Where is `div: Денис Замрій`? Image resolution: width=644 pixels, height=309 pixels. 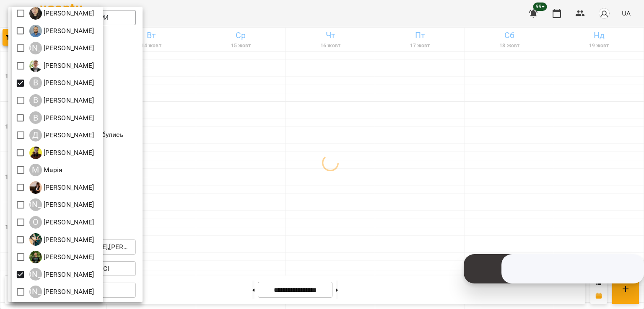 div: Денис Замрій is located at coordinates (62, 135).